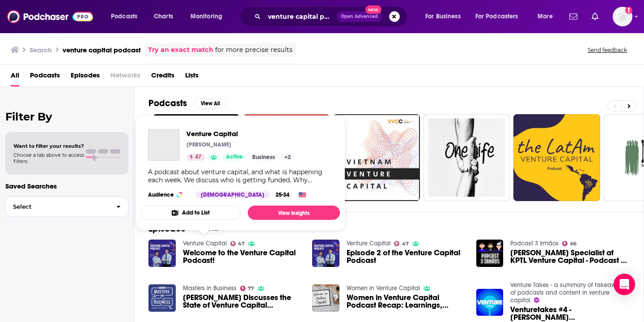  What do you see at coordinates (251, 288) in the screenshot?
I see `span: 77` at bounding box center [251, 288].